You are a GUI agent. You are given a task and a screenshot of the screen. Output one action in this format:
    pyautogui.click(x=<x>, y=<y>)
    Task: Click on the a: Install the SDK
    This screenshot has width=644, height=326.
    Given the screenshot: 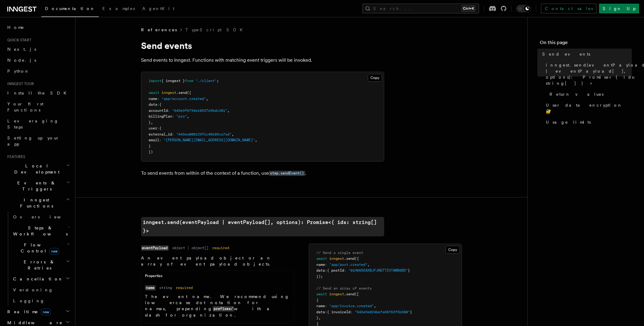 What is the action you would take?
    pyautogui.click(x=38, y=93)
    